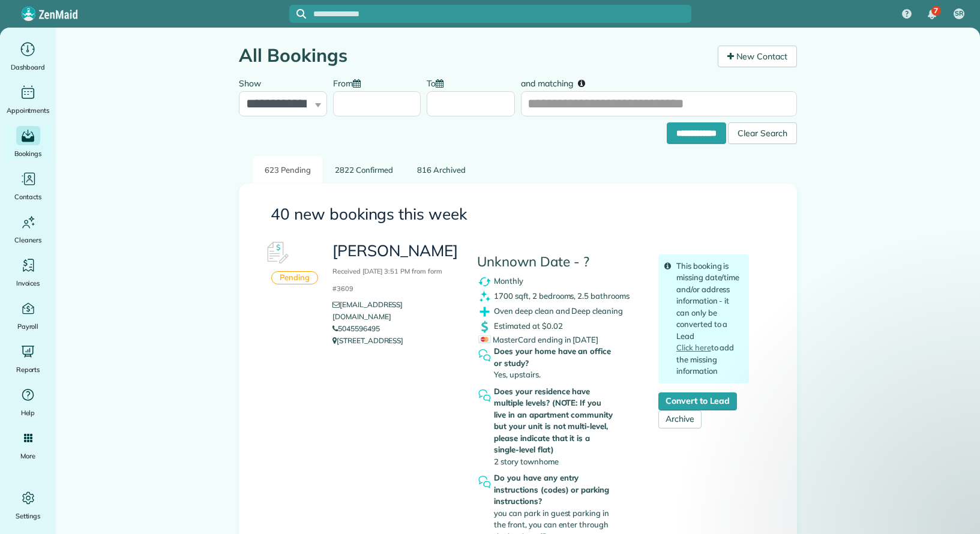 The width and height of the screenshot is (980, 534). What do you see at coordinates (932, 14) in the screenshot?
I see `div: 7 unread notifications` at bounding box center [932, 14].